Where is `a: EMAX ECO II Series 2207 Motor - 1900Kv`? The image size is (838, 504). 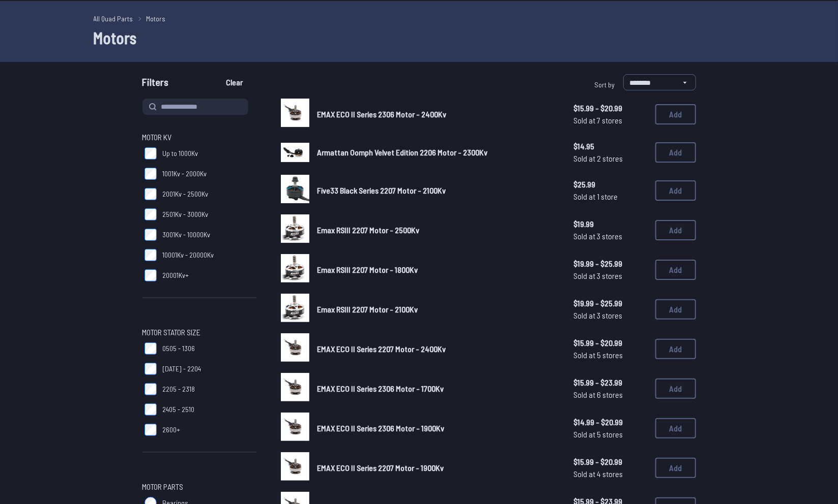
a: EMAX ECO II Series 2207 Motor - 1900Kv is located at coordinates (437, 468).